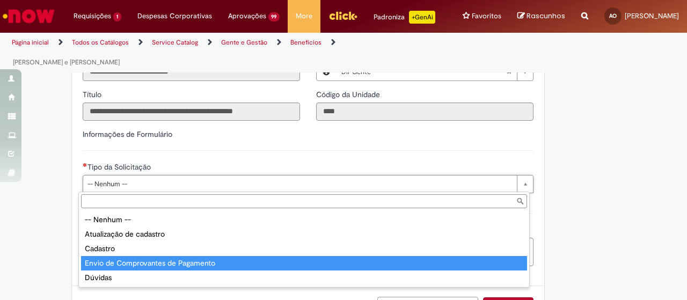 The image size is (687, 300). Describe the element at coordinates (304, 249) in the screenshot. I see `div: Cadastro` at that location.